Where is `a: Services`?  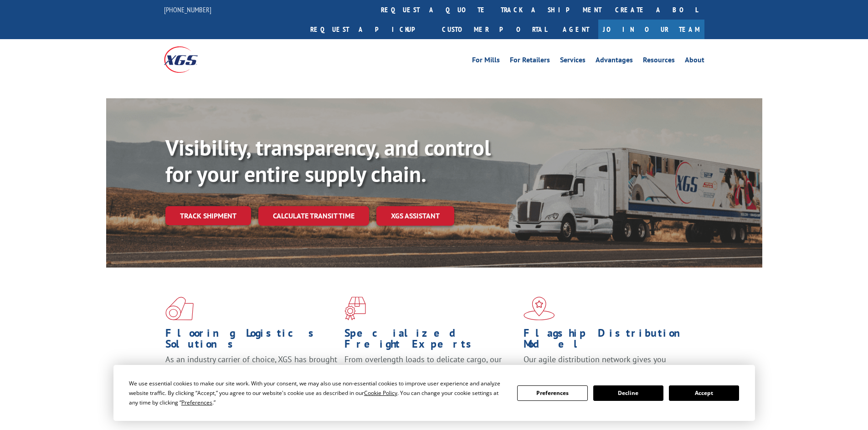 a: Services is located at coordinates (573, 62).